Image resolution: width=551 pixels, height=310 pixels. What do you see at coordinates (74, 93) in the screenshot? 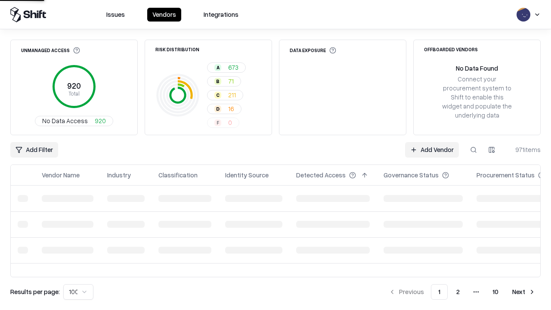
I see `tspan: Total` at bounding box center [74, 93].